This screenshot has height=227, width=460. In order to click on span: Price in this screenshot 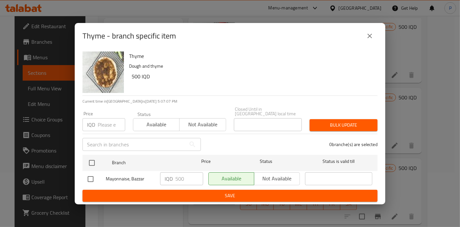, I will do `click(206, 161)`.